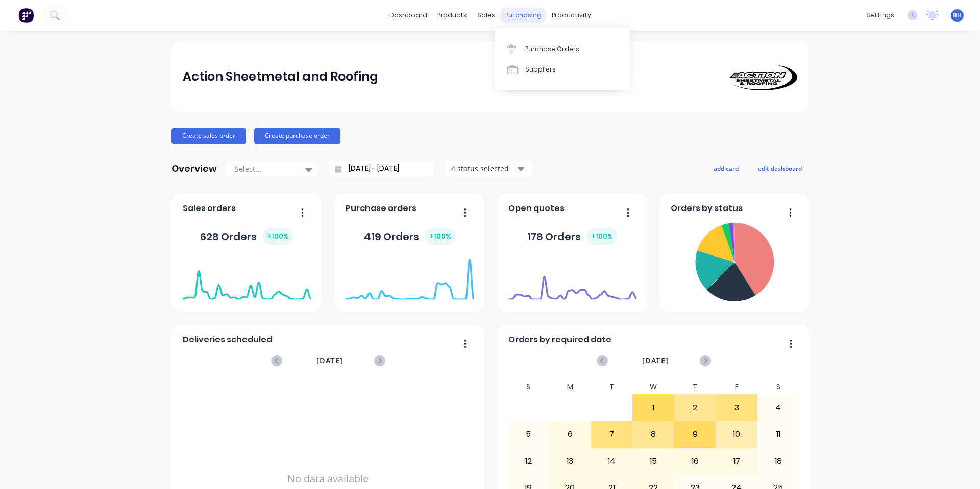  What do you see at coordinates (613, 434) in the screenshot?
I see `div: 7` at bounding box center [613, 434].